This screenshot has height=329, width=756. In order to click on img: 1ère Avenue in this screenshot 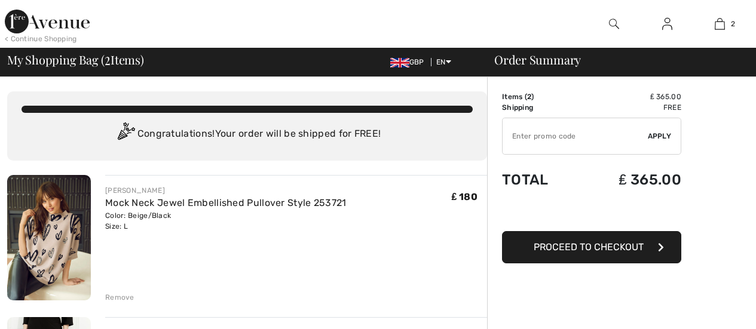, I will do `click(47, 22)`.